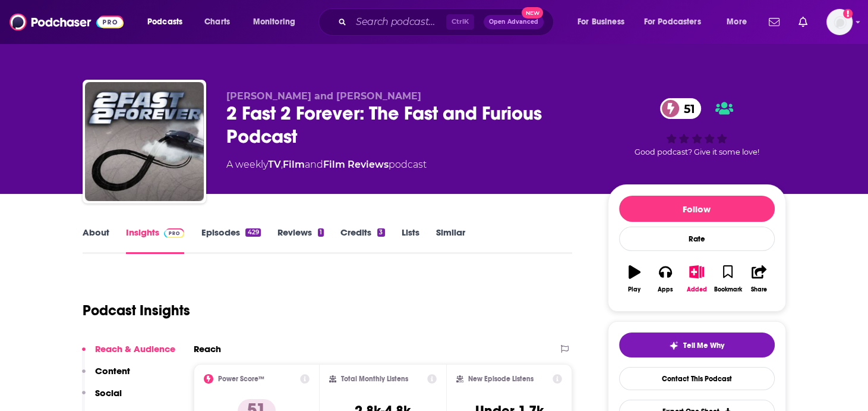  Describe the element at coordinates (727, 289) in the screenshot. I see `div: Bookmark` at that location.